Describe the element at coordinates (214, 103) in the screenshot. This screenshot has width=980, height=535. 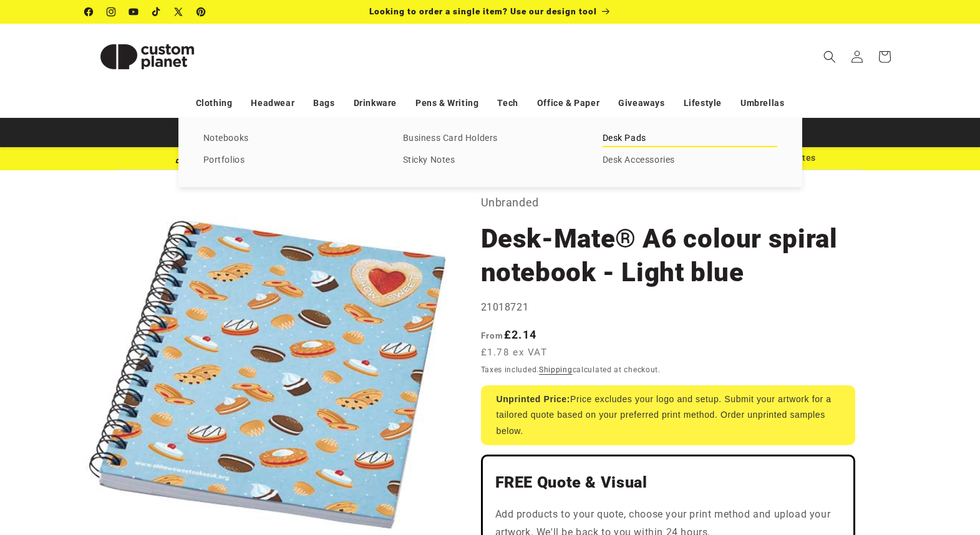
I see `a: Clothing` at that location.